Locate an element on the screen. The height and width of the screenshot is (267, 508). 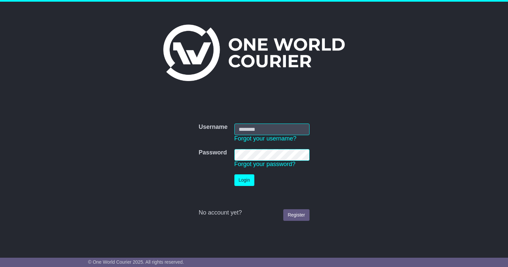
a: Forgot your password? is located at coordinates (265, 164).